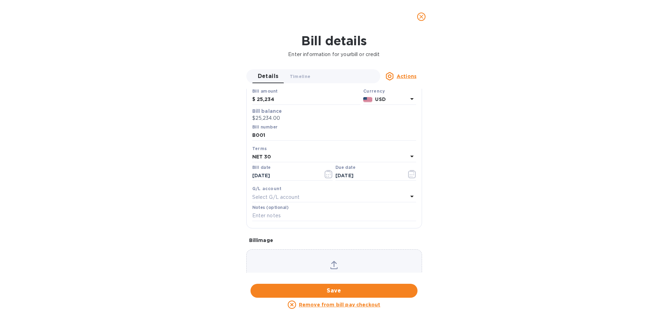 The height and width of the screenshot is (320, 668). Describe the element at coordinates (368, 176) in the screenshot. I see `input: Due date` at that location.